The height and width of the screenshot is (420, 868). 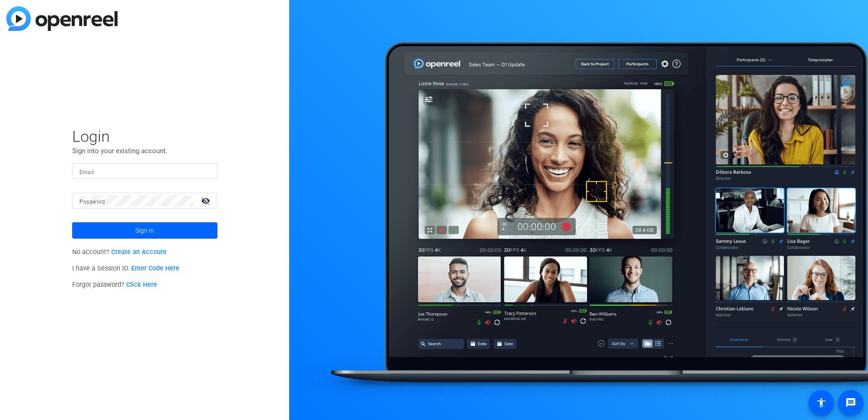 What do you see at coordinates (87, 172) in the screenshot?
I see `mat-label: Email` at bounding box center [87, 172].